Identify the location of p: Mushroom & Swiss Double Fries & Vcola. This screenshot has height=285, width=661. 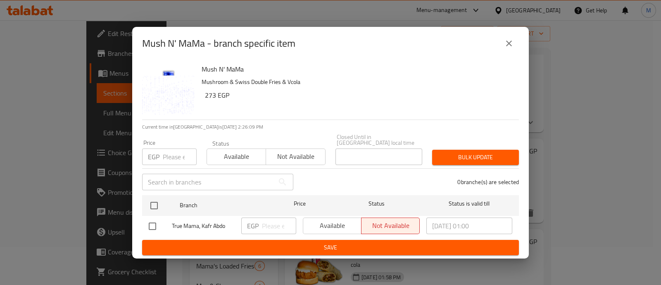
(357, 82).